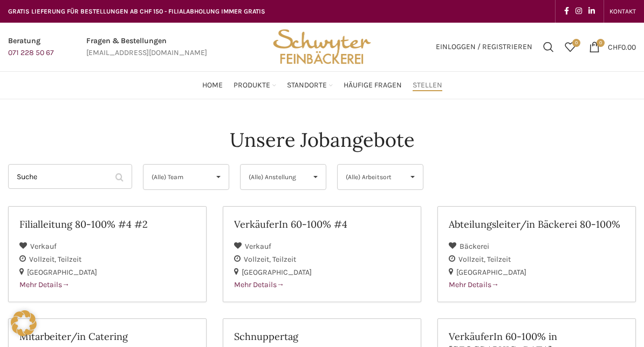  I want to click on span: Einloggen / Registrieren, so click(483, 47).